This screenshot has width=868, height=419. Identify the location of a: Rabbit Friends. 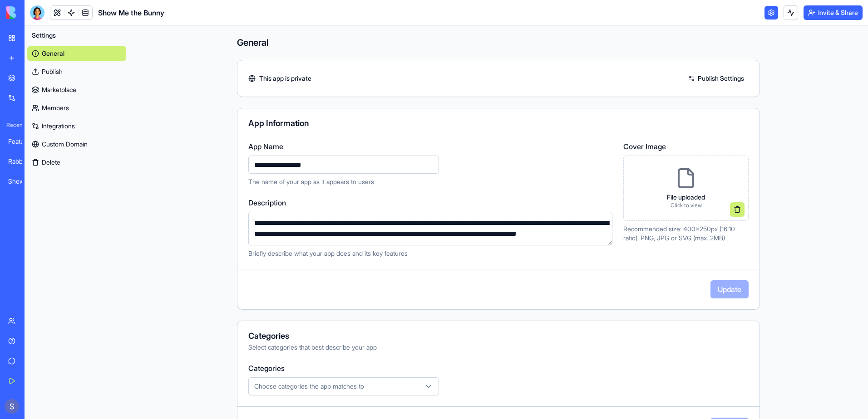
(21, 162).